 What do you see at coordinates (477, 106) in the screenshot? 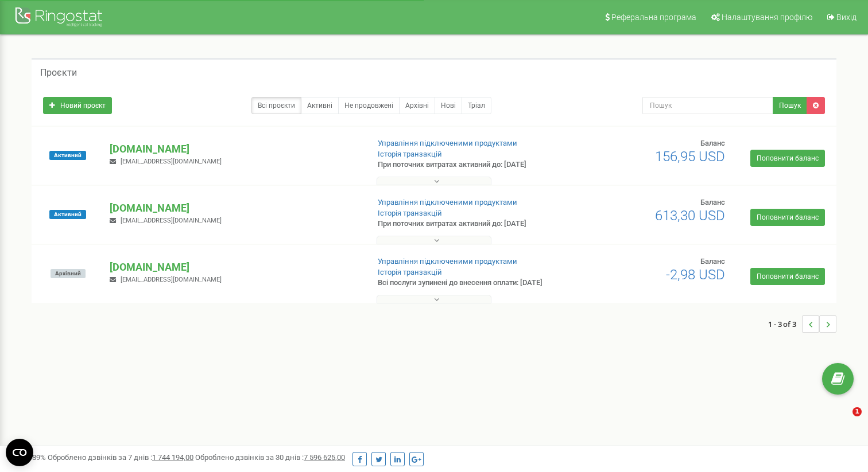
I see `a: Тріал` at bounding box center [477, 106].